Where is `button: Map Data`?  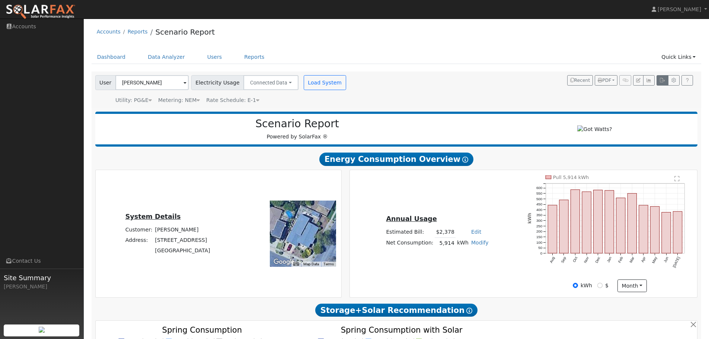 button: Map Data is located at coordinates (311, 264).